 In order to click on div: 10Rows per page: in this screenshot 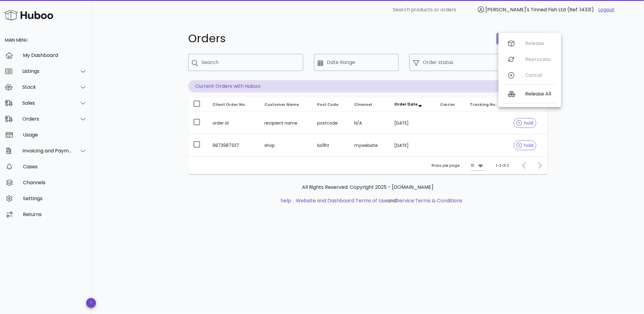, I will do `click(478, 166)`.